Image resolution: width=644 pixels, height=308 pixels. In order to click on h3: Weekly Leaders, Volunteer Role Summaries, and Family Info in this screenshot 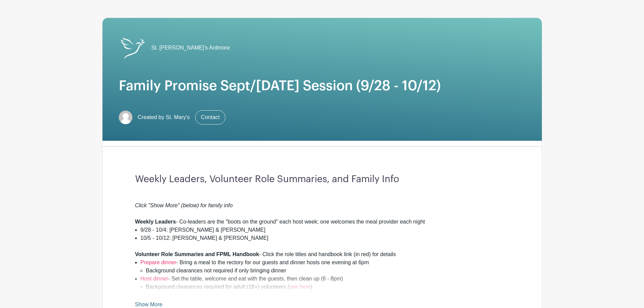, I will do `click(322, 179)`.